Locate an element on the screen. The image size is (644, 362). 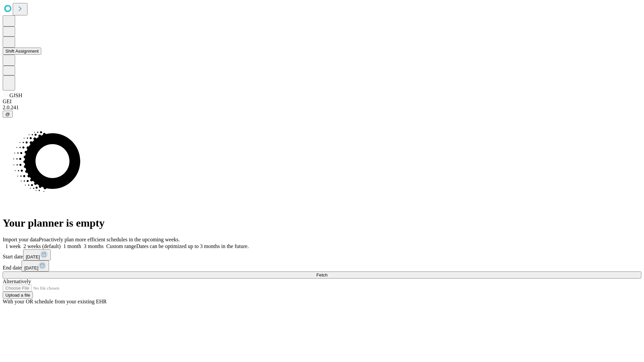
span: GJSH is located at coordinates (16, 95).